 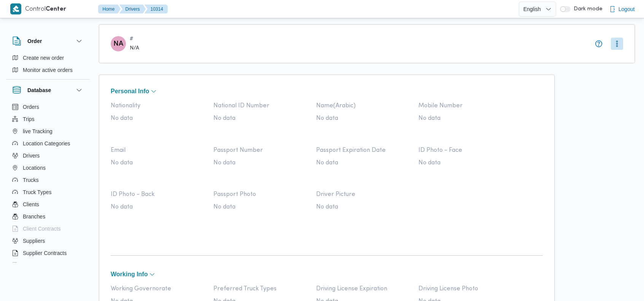 I want to click on span: Trucks, so click(x=31, y=180).